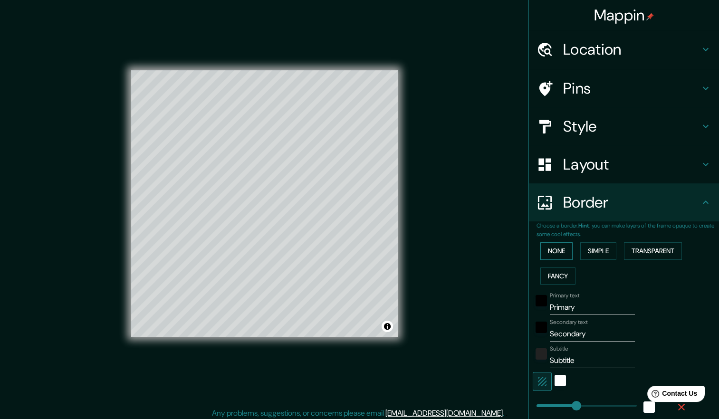  I want to click on div: Style, so click(624, 126).